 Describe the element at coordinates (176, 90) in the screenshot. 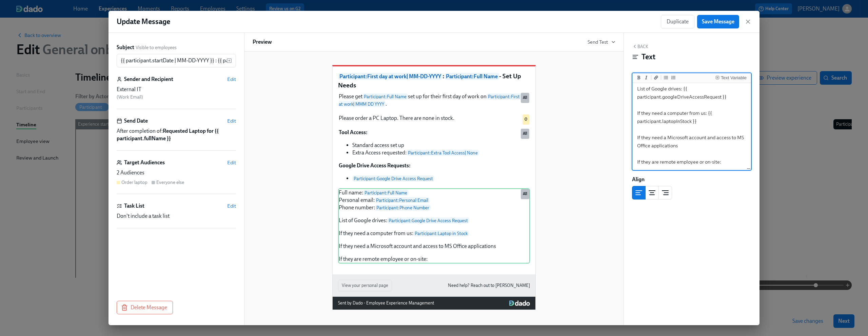

I see `div: External IT` at that location.